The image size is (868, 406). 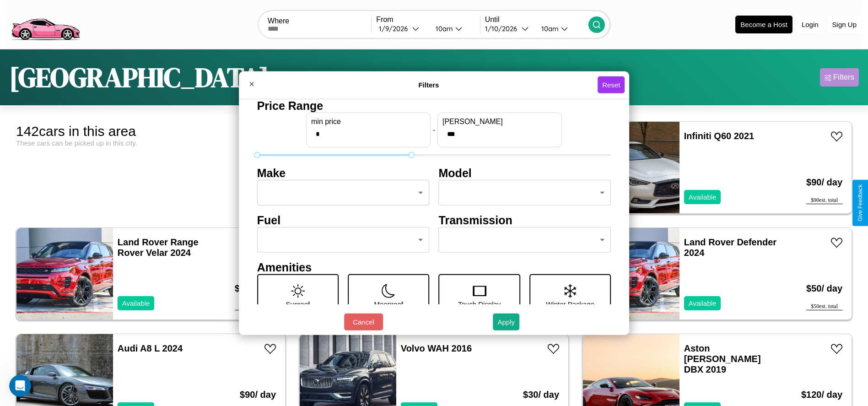 What do you see at coordinates (503, 29) in the screenshot?
I see `div: 1 / 10 / 2026` at bounding box center [503, 29].